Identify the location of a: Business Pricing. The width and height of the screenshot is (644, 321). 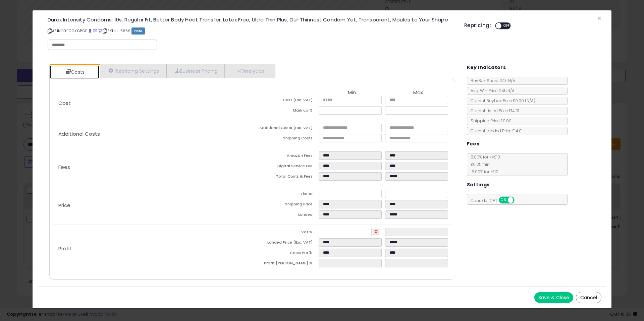
(196, 71).